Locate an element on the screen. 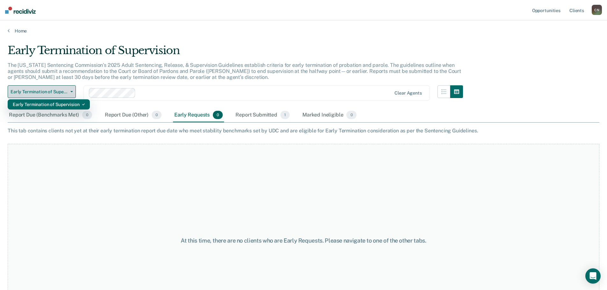 The image size is (607, 290). div: At this time, there are no clients who are Early Requests. Please navigate to one of the other tabs. is located at coordinates (304, 241).